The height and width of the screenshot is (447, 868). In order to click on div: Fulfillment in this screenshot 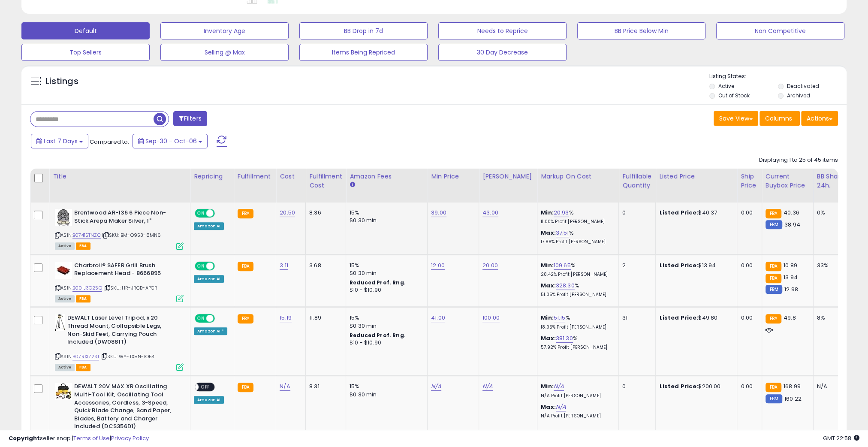, I will do `click(255, 176)`.